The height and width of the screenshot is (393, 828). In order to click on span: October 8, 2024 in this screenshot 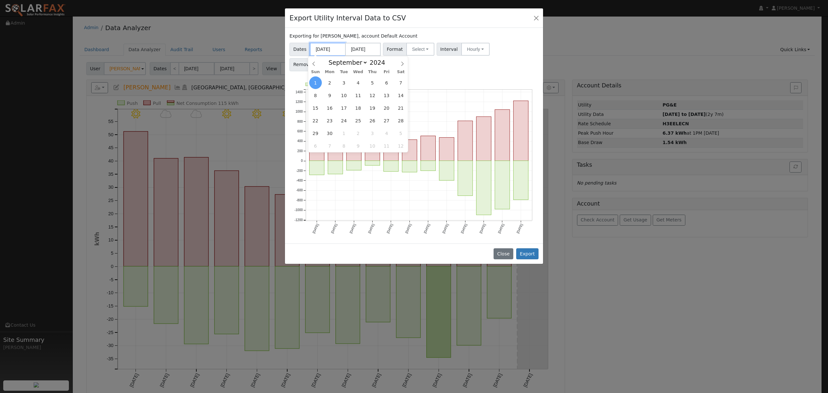, I will do `click(344, 146)`.